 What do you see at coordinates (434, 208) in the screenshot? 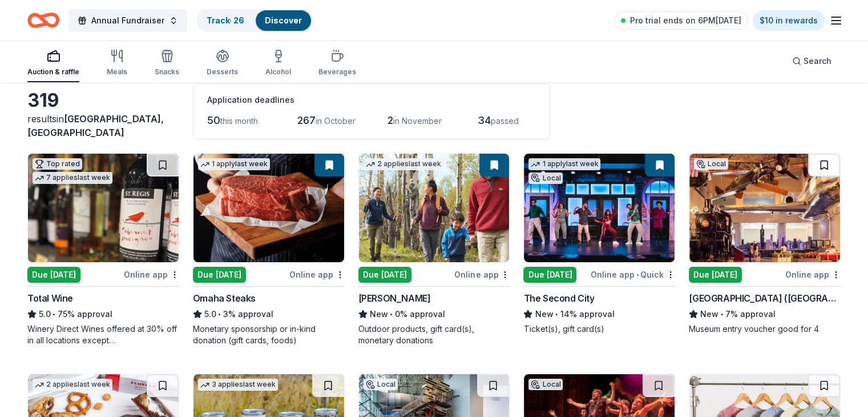
I see `img: Image for L.L.Bean` at bounding box center [434, 208].